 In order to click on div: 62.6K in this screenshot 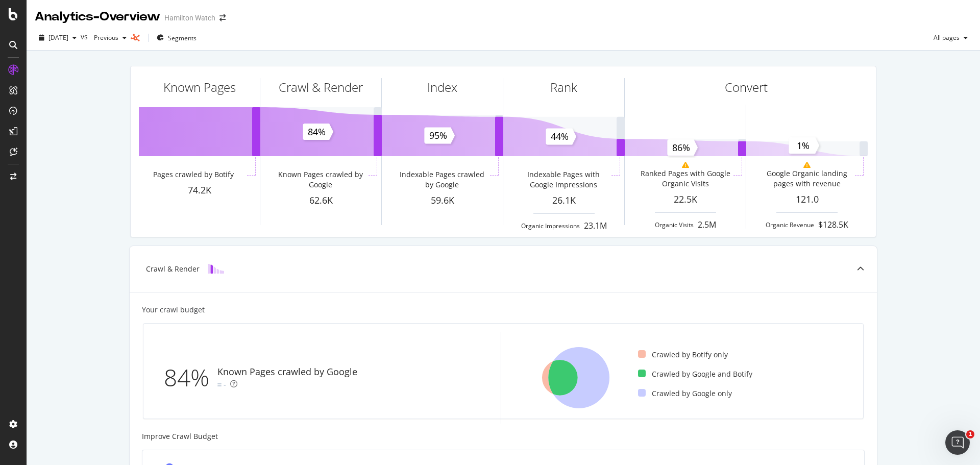, I will do `click(320, 201)`.